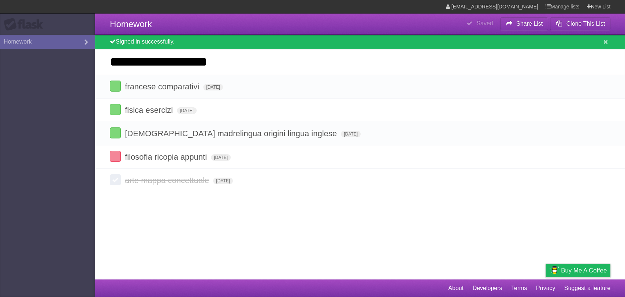 The image size is (625, 297). What do you see at coordinates (131, 24) in the screenshot?
I see `span: Homework` at bounding box center [131, 24].